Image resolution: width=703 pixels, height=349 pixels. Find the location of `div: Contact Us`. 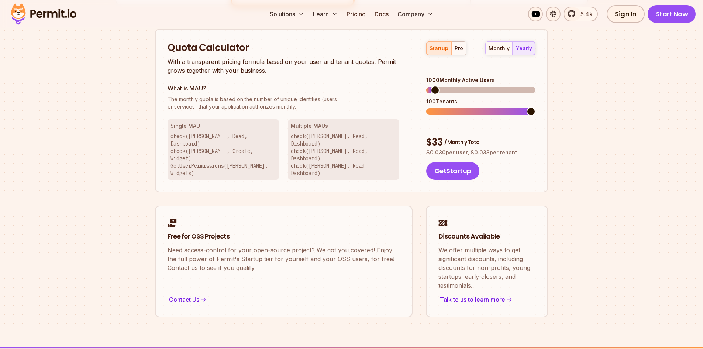

div: Contact Us is located at coordinates (284, 299).